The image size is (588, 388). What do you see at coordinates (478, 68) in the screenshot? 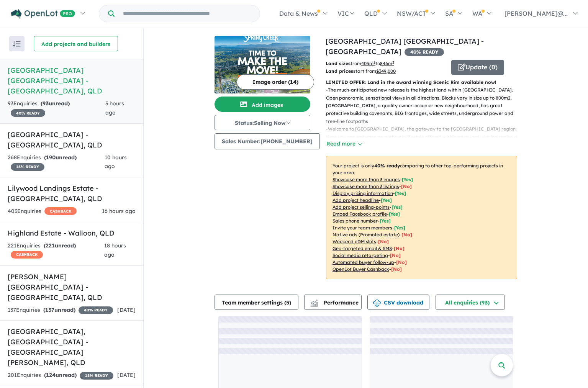
I see `button: Update (0)` at bounding box center [478, 68].